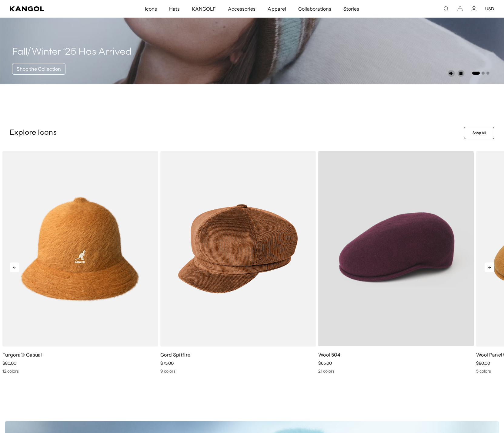 This screenshot has height=433, width=504. What do you see at coordinates (396, 371) in the screenshot?
I see `div: 21 colors` at bounding box center [396, 371].